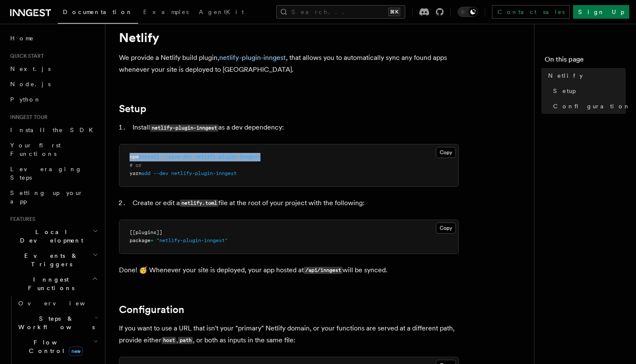 Image resolution: width=636 pixels, height=364 pixels. Describe the element at coordinates (289, 270) in the screenshot. I see `p: Done! 🥳 Whenever your site is deployed, your app hosted at will be synced.` at that location.